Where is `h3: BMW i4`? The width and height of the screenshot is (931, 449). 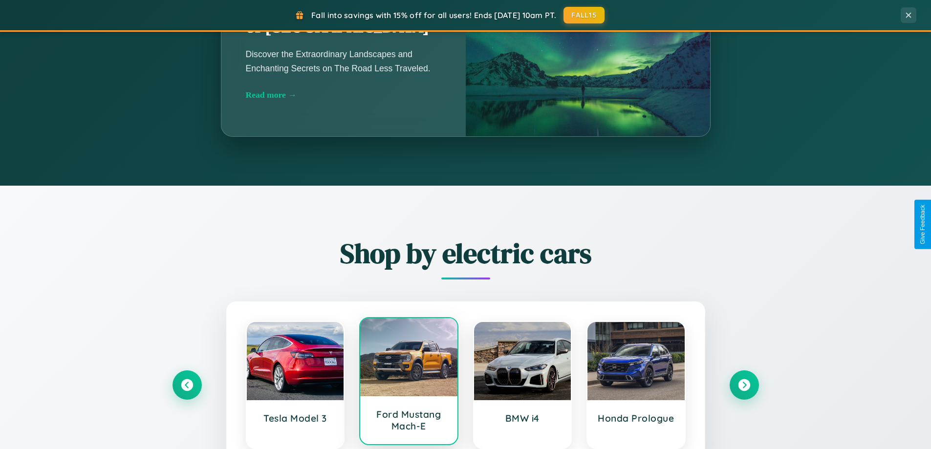 h3: BMW i4 is located at coordinates (522, 418).